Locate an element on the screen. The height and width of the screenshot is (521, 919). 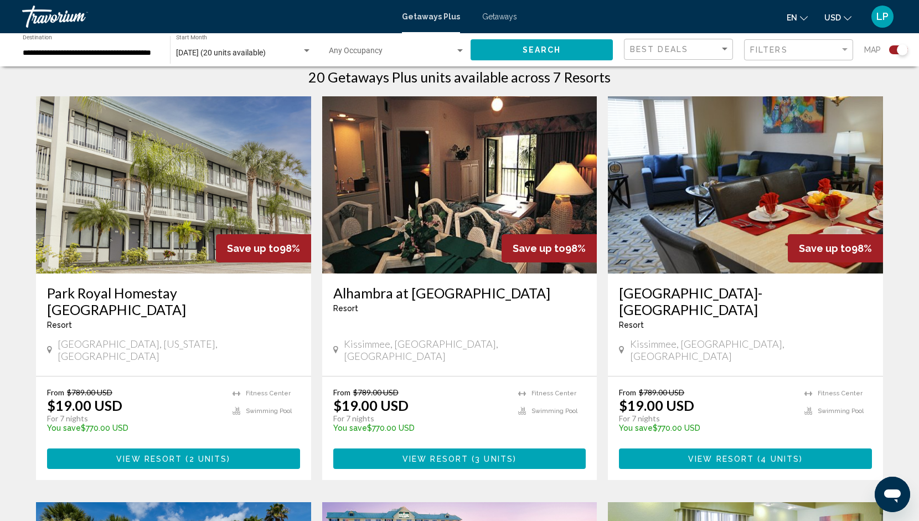
img: DQ80E01X.jpg is located at coordinates (173, 185).